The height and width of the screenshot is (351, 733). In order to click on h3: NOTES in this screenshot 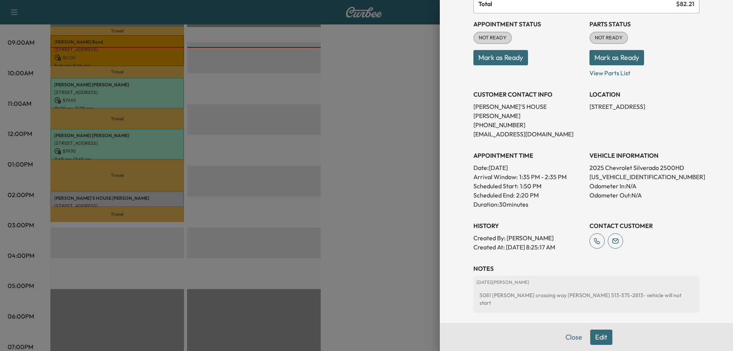, I will do `click(586, 268)`.